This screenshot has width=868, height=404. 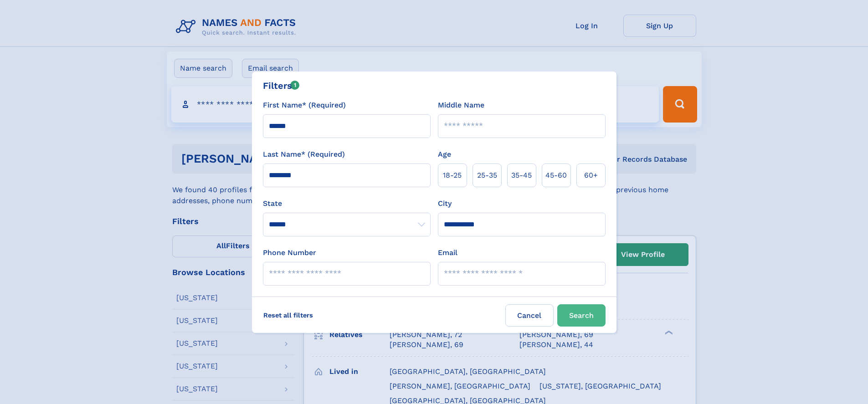 What do you see at coordinates (447, 253) in the screenshot?
I see `label: Email` at bounding box center [447, 253].